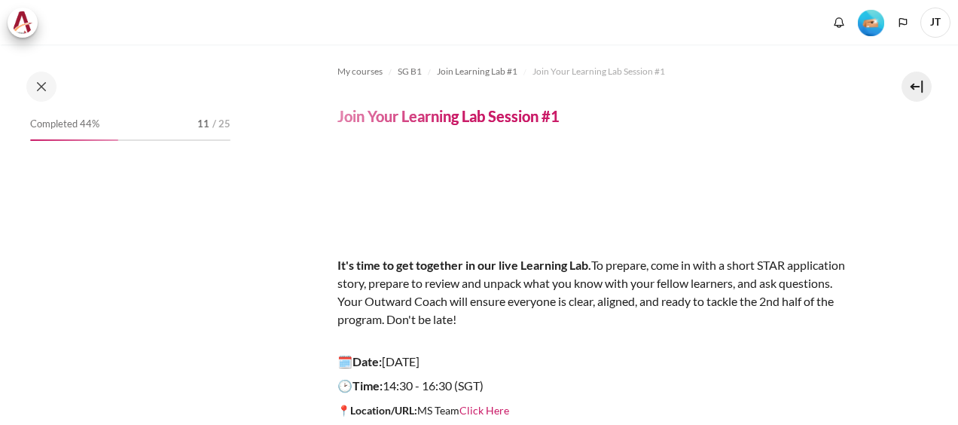  Describe the element at coordinates (74, 140) in the screenshot. I see `div: 44%` at that location.